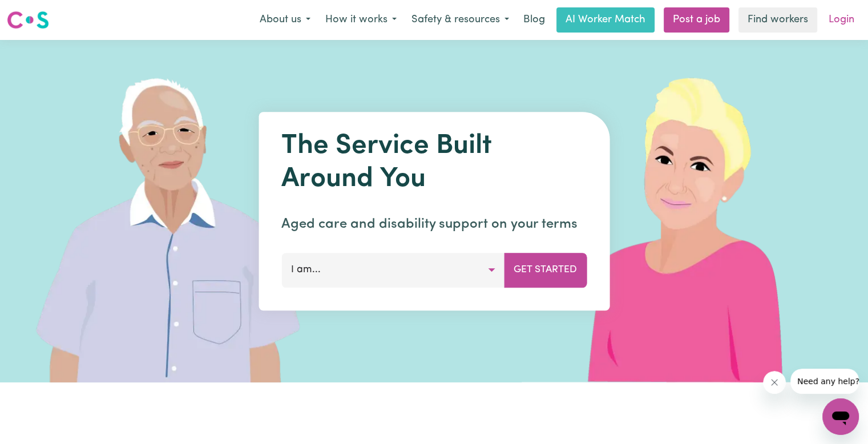  I want to click on a: Blog, so click(534, 20).